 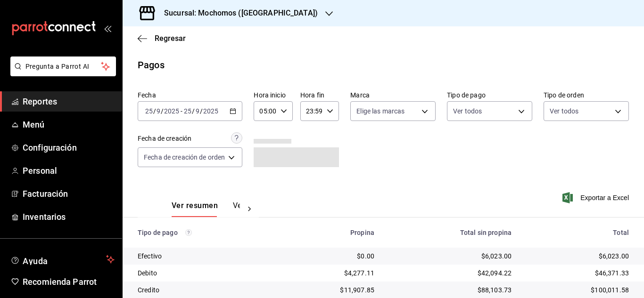 I want to click on div: $100,011.58, so click(x=578, y=290).